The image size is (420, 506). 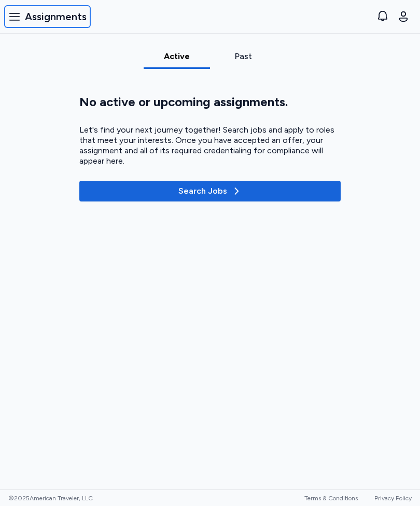 What do you see at coordinates (47, 17) in the screenshot?
I see `button: Assignments` at bounding box center [47, 17].